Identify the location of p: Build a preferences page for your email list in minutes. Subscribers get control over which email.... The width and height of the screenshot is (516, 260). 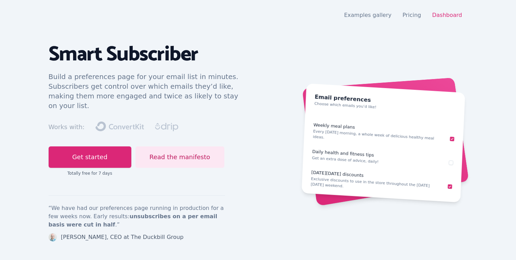
(148, 91).